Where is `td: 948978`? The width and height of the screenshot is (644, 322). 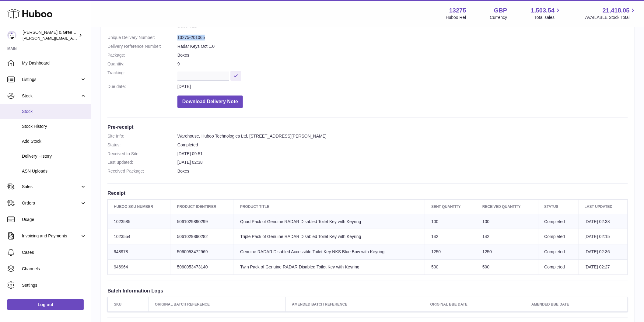
td: 948978 is located at coordinates (139, 252).